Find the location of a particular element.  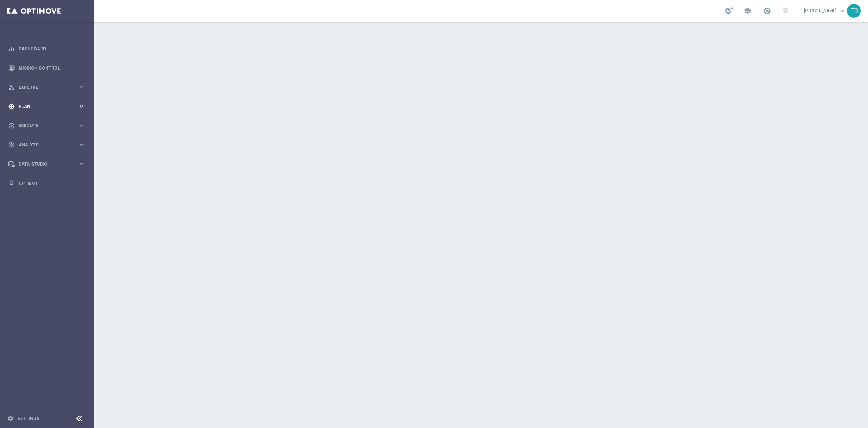

div: Explore is located at coordinates (43, 87).